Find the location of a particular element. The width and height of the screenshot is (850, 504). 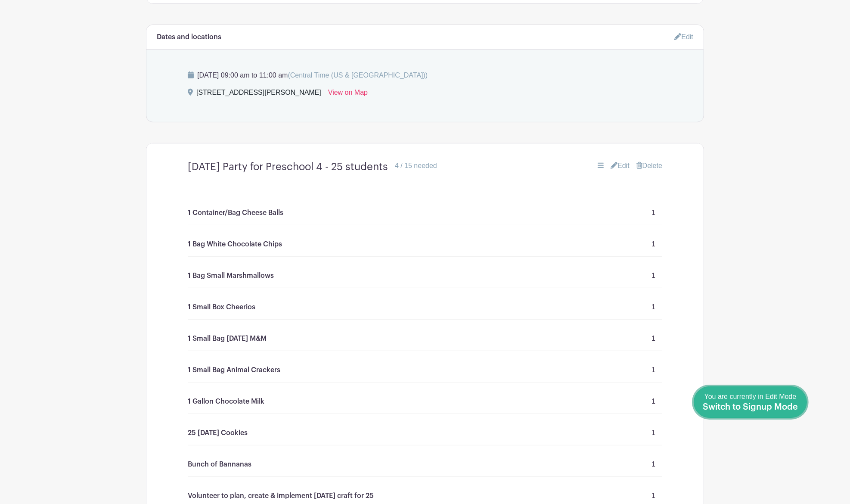

p: 1 Bag White Chocolate Chips is located at coordinates (235, 244).